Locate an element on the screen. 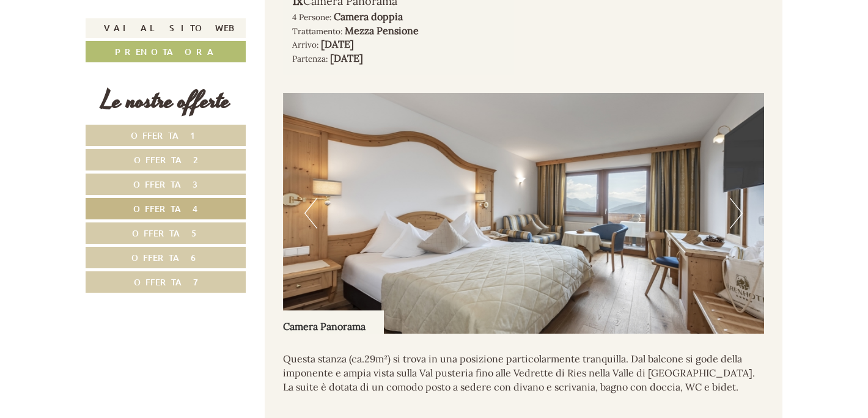  span: Offerta 7 is located at coordinates (166, 282).